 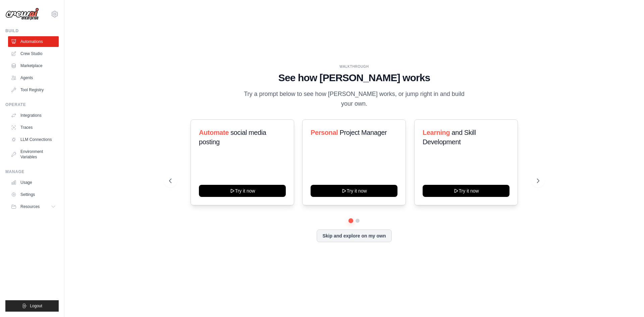 What do you see at coordinates (33, 90) in the screenshot?
I see `a: Tool Registry` at bounding box center [33, 90].